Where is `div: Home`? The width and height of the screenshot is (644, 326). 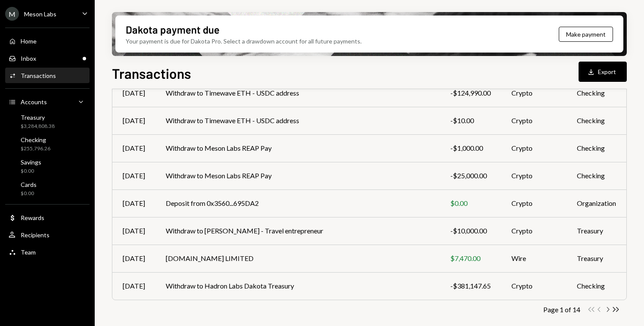
div: Home is located at coordinates (29, 41).